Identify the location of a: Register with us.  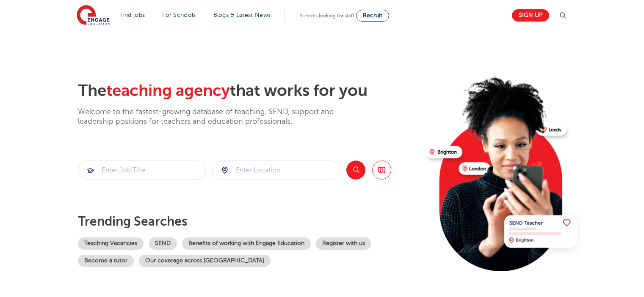
(343, 244).